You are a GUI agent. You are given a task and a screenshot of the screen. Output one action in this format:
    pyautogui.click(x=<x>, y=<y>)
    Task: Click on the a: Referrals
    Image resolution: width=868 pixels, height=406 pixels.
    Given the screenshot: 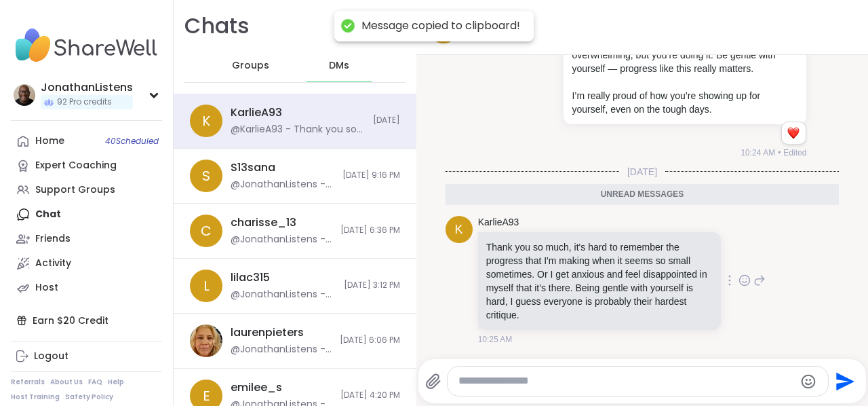 What is the action you would take?
    pyautogui.click(x=27, y=382)
    